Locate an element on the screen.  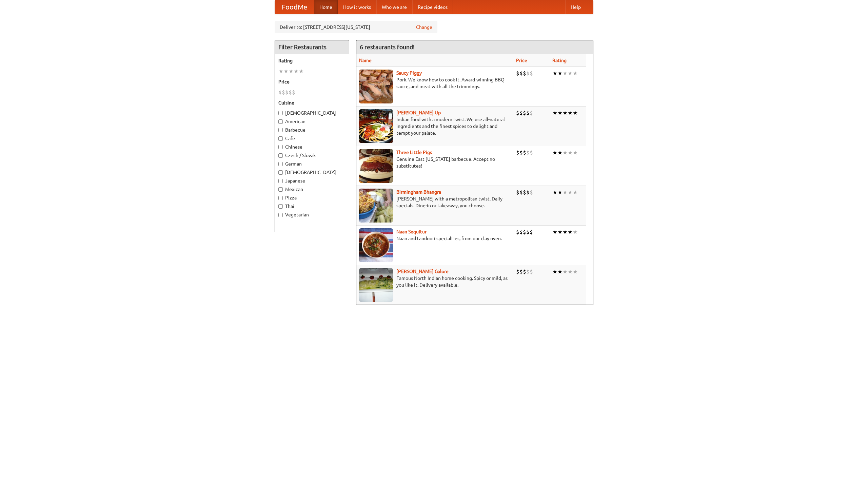
img: saucy.jpg is located at coordinates (376, 86).